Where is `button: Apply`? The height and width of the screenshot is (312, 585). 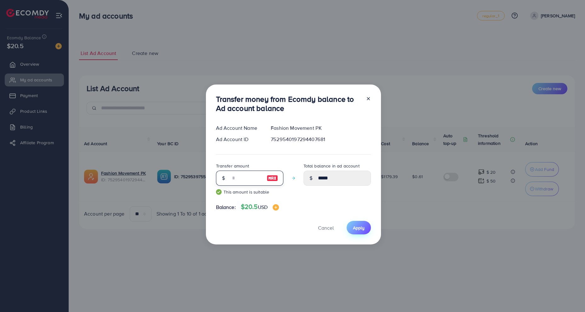
button: Apply is located at coordinates (358, 228).